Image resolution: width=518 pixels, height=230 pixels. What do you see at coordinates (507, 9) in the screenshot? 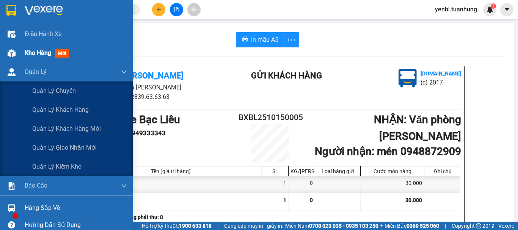
I see `span: caret-down` at bounding box center [507, 9].